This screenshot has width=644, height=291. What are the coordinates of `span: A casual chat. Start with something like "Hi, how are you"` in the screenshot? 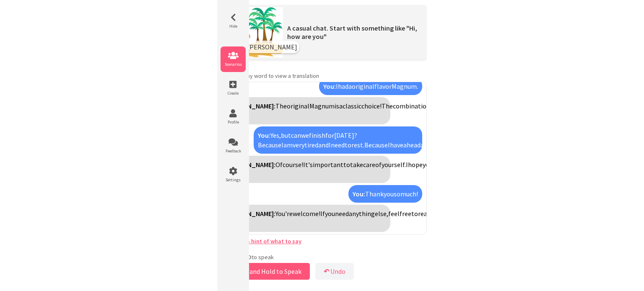 It's located at (352, 32).